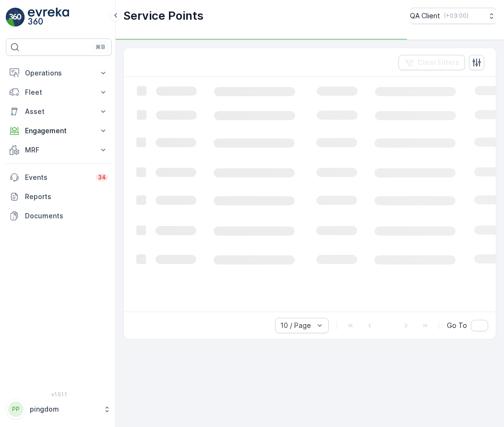 The height and width of the screenshot is (427, 504). Describe the element at coordinates (49, 17) in the screenshot. I see `img: logo_light-DOdMpM7g.png` at that location.